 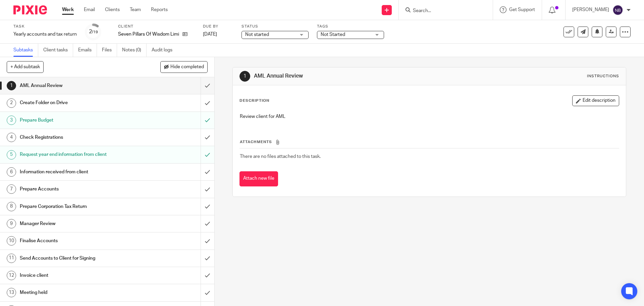 What do you see at coordinates (12, 241) in the screenshot?
I see `div: 10` at bounding box center [12, 241].